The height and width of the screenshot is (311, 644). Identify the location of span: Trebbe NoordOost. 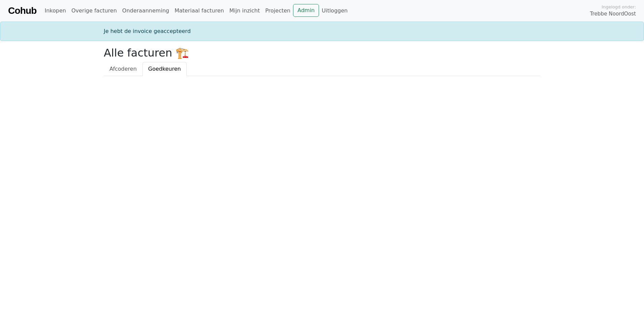
(613, 14).